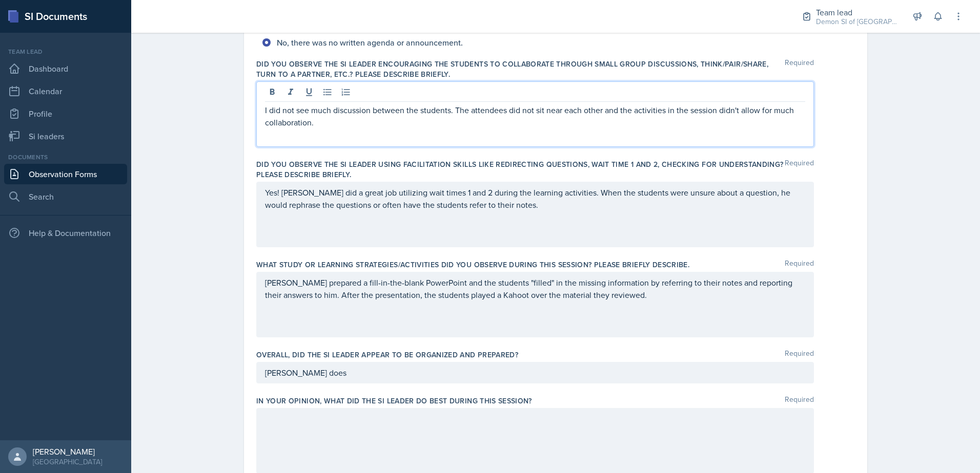 This screenshot has height=473, width=980. I want to click on a: Dashboard, so click(66, 69).